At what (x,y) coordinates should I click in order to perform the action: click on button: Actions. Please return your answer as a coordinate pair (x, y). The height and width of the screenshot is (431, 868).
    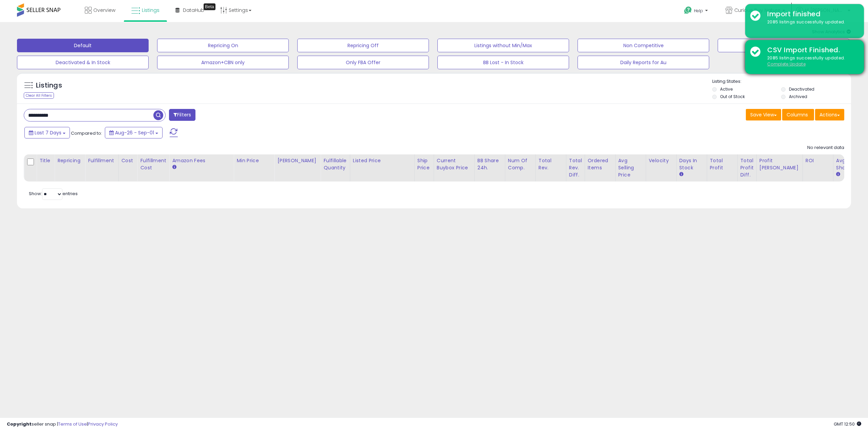
    Looking at the image, I should click on (830, 114).